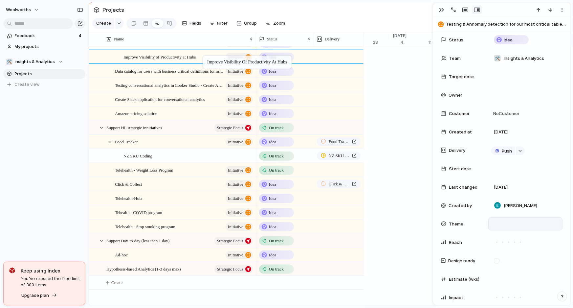  Describe the element at coordinates (507, 24) in the screenshot. I see `span: Testing & Annomaly detection for our most critical tables that powered Dashboards` at that location.